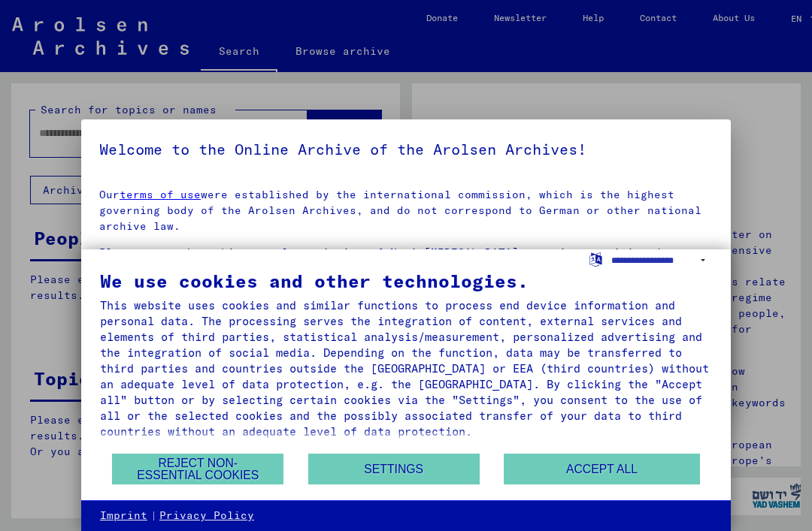  Describe the element at coordinates (601, 469) in the screenshot. I see `button: Accept all` at that location.